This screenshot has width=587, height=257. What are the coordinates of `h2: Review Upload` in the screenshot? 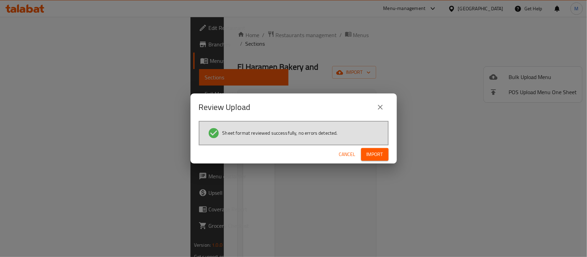 It's located at (225, 107).